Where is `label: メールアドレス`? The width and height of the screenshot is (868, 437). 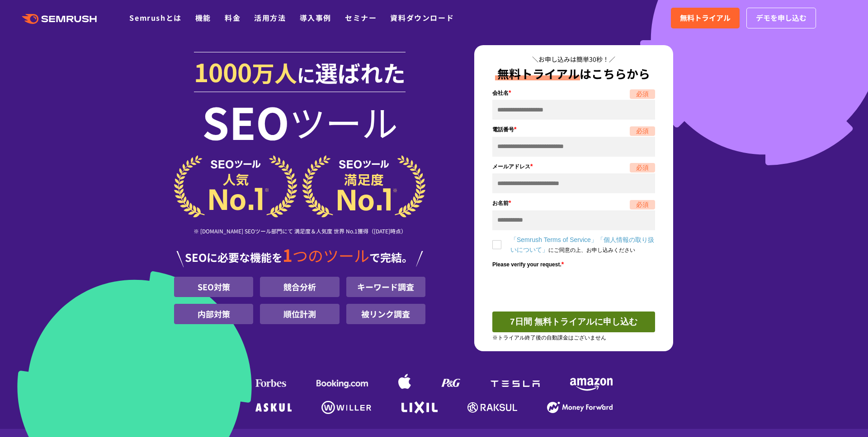 label: メールアドレス is located at coordinates (574, 166).